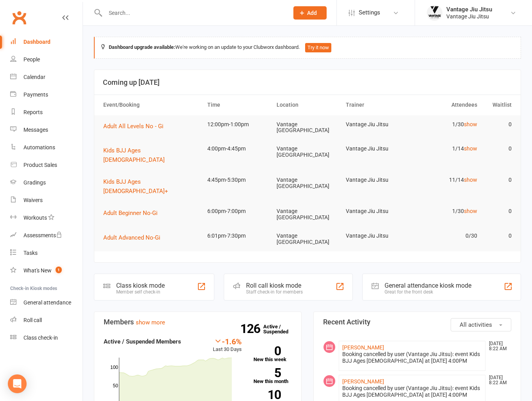 The width and height of the screenshot is (532, 401). Describe the element at coordinates (238, 149) in the screenshot. I see `td: 4:00pm-4:45pm` at that location.